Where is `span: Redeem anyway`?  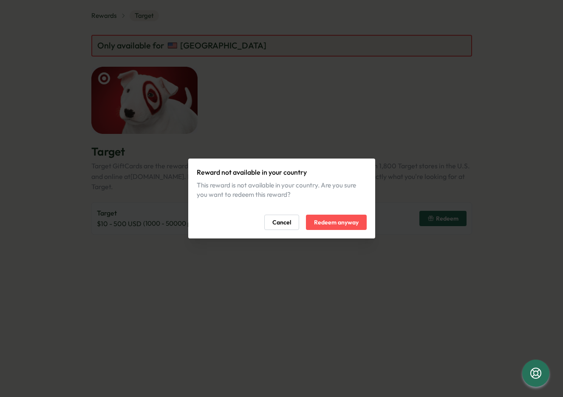
span: Redeem anyway is located at coordinates (336, 222).